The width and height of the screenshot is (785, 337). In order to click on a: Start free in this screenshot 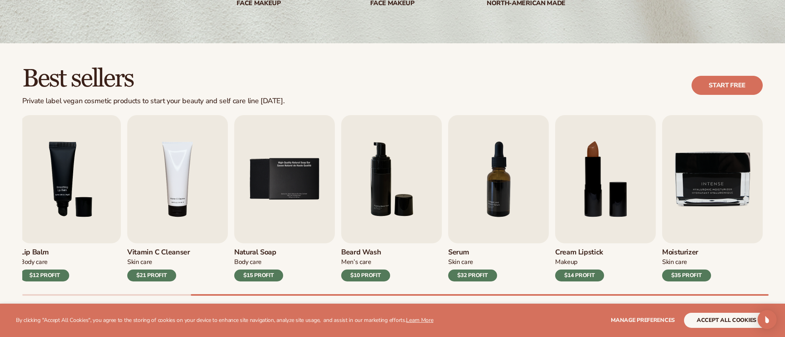, I will do `click(727, 85)`.